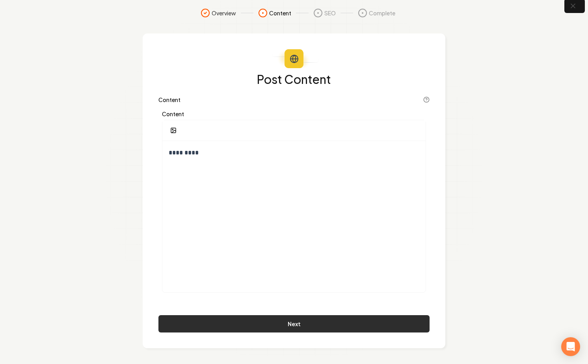 The height and width of the screenshot is (364, 588). Describe the element at coordinates (224, 13) in the screenshot. I see `span: Overview` at that location.